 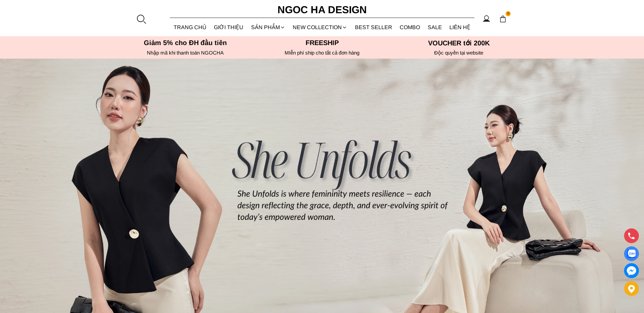 I want to click on a: NEW COLLECTION, so click(x=320, y=27).